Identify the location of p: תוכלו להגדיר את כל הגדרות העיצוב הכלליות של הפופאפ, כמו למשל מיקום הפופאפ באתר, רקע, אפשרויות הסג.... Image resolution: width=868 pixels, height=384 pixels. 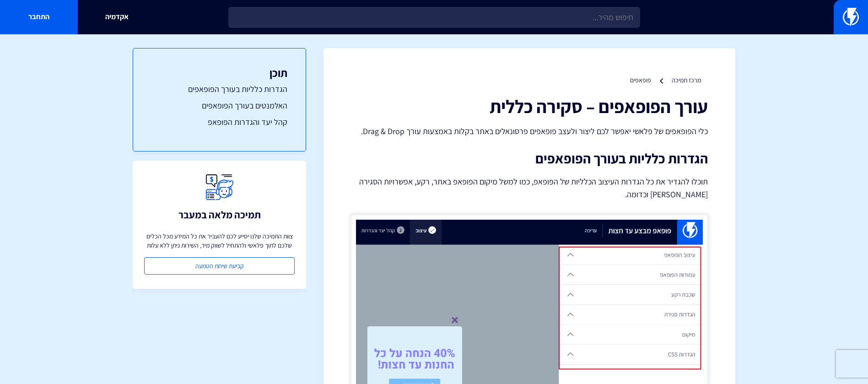
(529, 188).